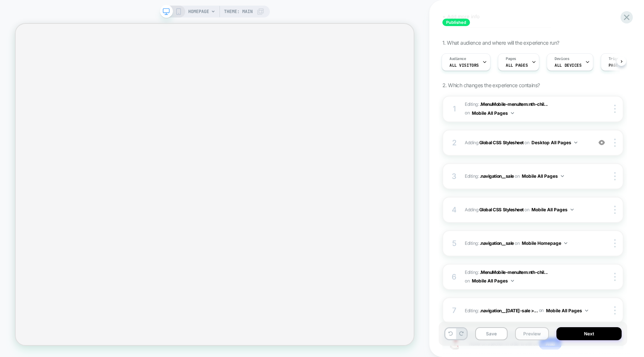  Describe the element at coordinates (457, 59) in the screenshot. I see `span: Audience` at that location.